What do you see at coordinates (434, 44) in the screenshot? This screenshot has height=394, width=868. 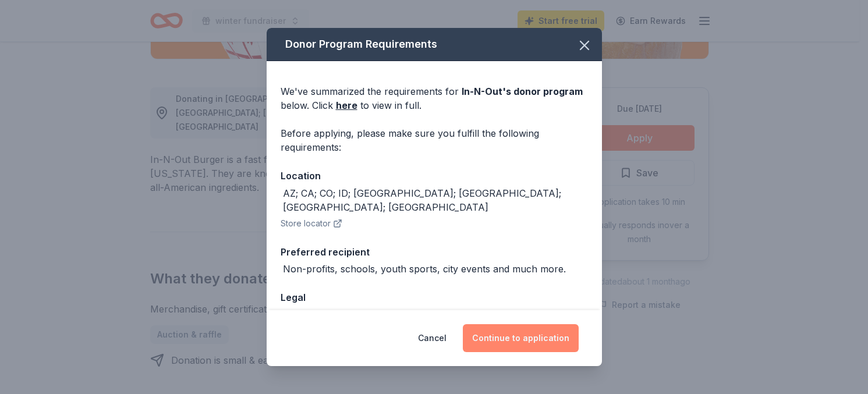 I see `div: Donor Program Requirements` at bounding box center [434, 44].